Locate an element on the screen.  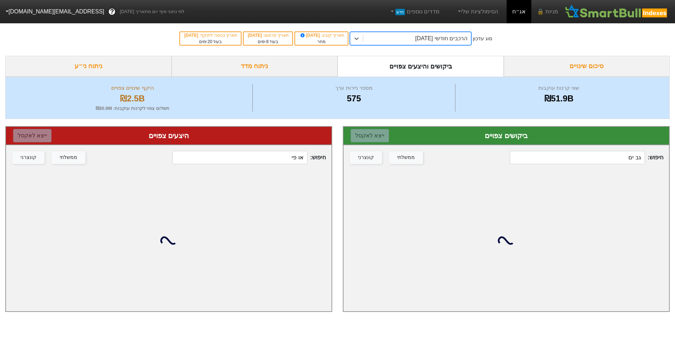
span: 20 is located at coordinates (210, 42).